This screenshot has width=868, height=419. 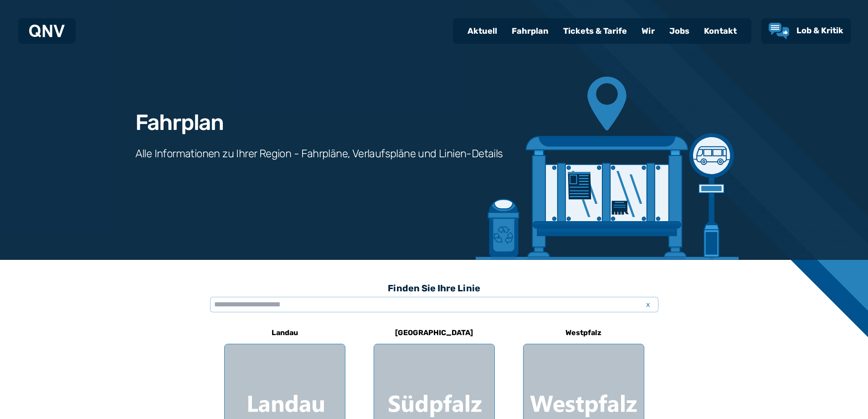 What do you see at coordinates (648, 31) in the screenshot?
I see `div: Wir` at bounding box center [648, 31].